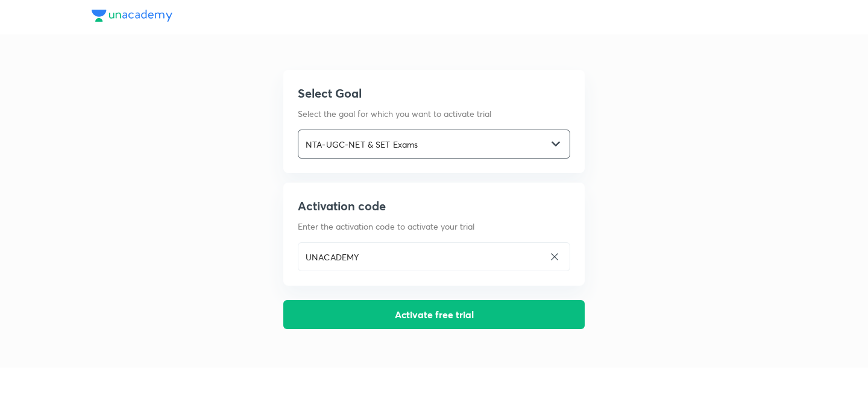 The width and height of the screenshot is (868, 405). I want to click on button: Activate free trial, so click(434, 314).